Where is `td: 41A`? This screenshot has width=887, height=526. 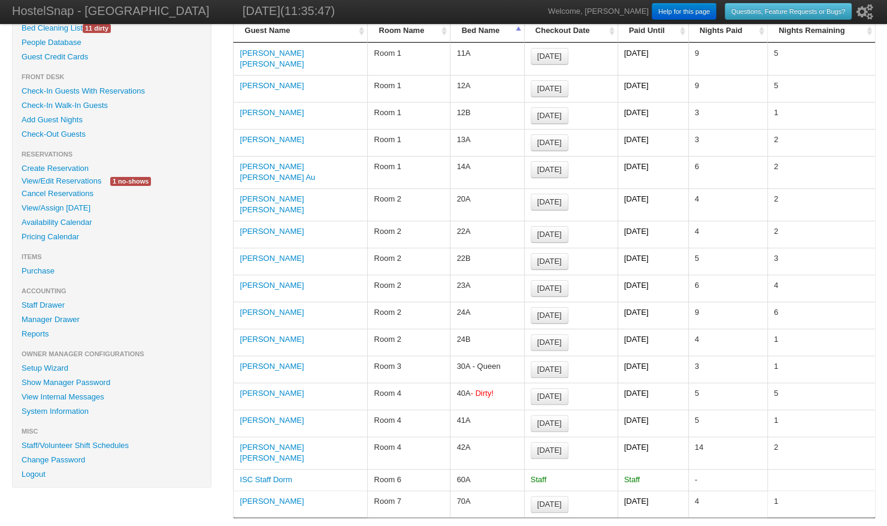 td: 41A is located at coordinates (487, 422).